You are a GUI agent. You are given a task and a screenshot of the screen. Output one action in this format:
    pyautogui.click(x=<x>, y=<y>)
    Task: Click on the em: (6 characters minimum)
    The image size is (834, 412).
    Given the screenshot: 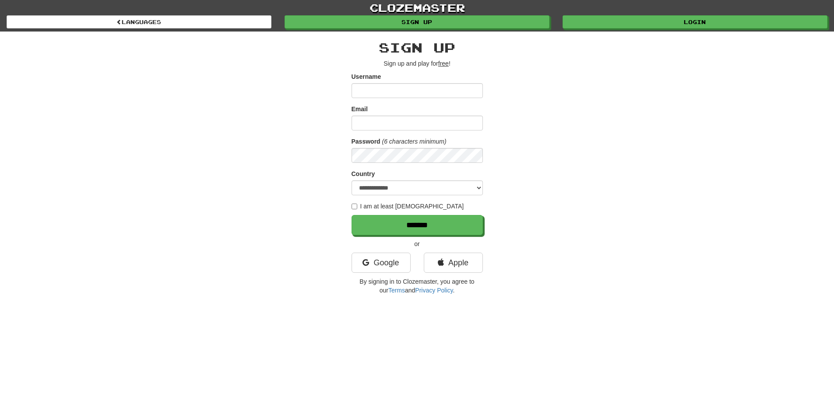 What is the action you would take?
    pyautogui.click(x=414, y=141)
    